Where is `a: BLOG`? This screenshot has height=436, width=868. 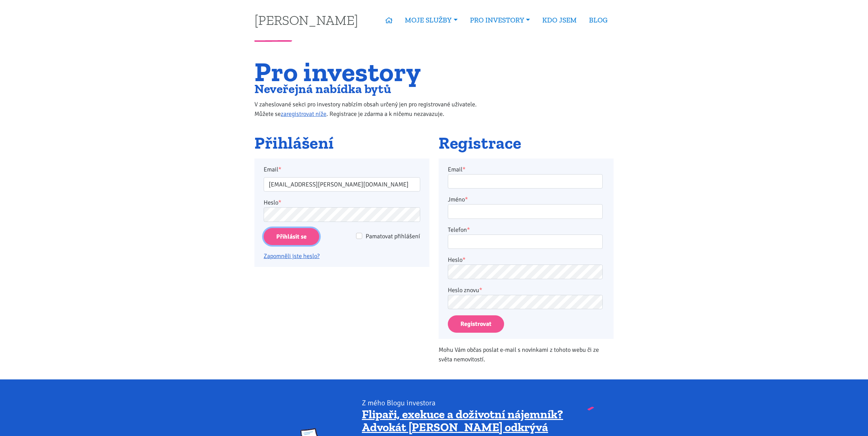 a: BLOG is located at coordinates (599, 20).